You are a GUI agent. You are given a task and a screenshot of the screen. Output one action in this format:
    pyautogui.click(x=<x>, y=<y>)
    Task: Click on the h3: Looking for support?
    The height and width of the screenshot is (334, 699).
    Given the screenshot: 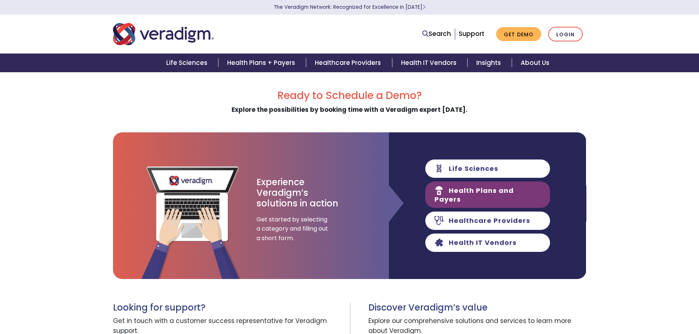 What is the action you would take?
    pyautogui.click(x=229, y=308)
    